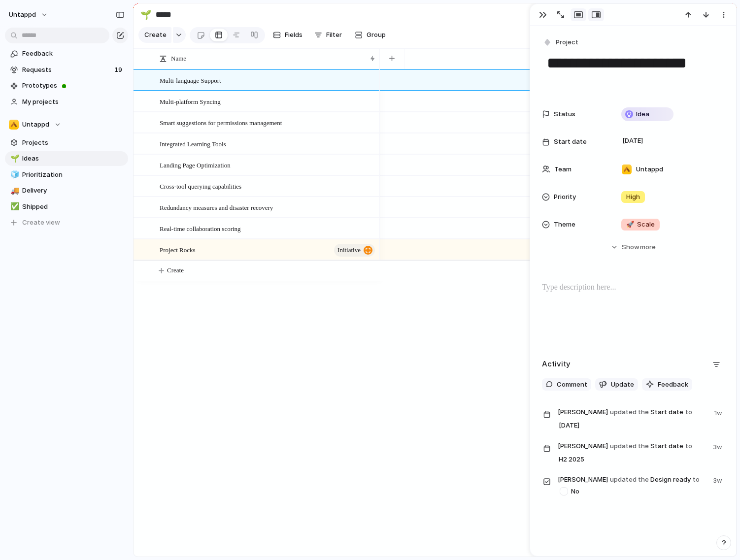 Image resolution: width=740 pixels, height=560 pixels. What do you see at coordinates (633, 197) in the screenshot?
I see `span: High` at bounding box center [633, 197].